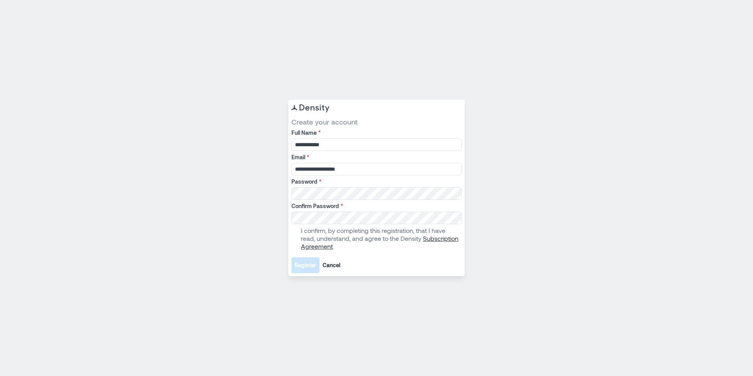 The width and height of the screenshot is (753, 376). What do you see at coordinates (376, 122) in the screenshot?
I see `span: Create your account` at bounding box center [376, 122].